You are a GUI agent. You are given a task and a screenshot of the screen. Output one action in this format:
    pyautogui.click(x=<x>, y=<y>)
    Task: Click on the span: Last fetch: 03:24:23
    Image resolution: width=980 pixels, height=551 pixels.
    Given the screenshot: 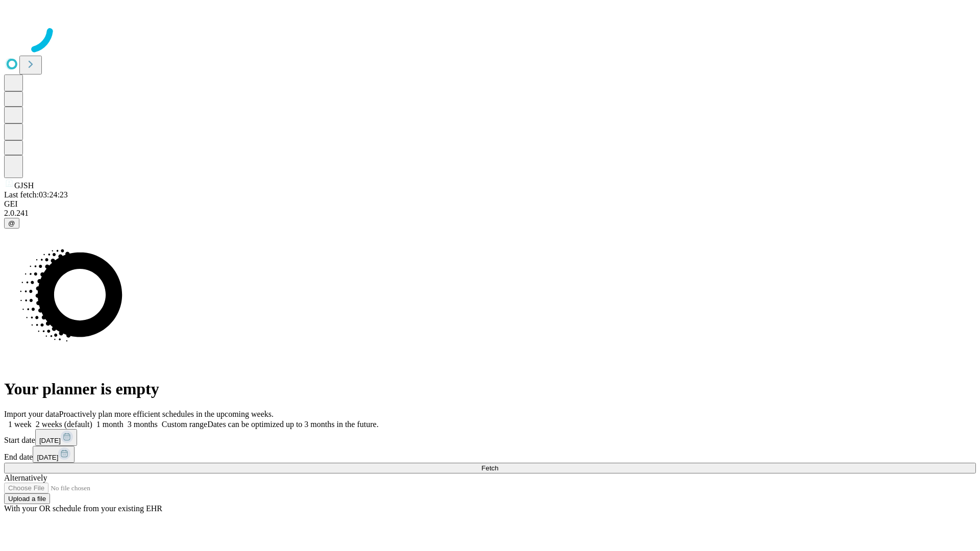 What is the action you would take?
    pyautogui.click(x=36, y=194)
    